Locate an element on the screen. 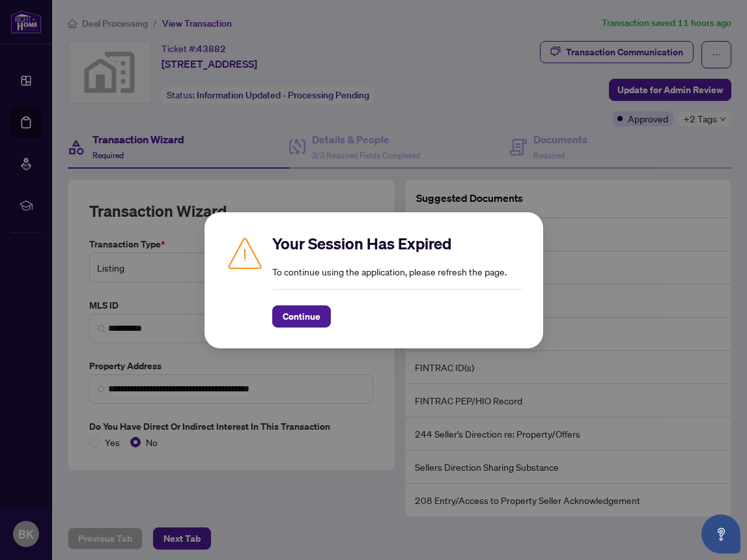 This screenshot has width=747, height=560. button: Continue is located at coordinates (302, 316).